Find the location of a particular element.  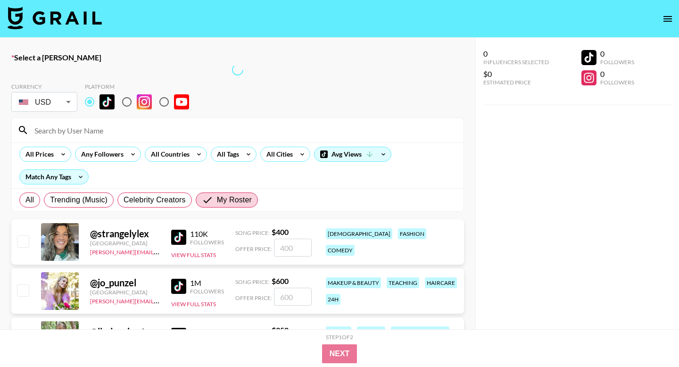

img: Instagram is located at coordinates (144, 102).